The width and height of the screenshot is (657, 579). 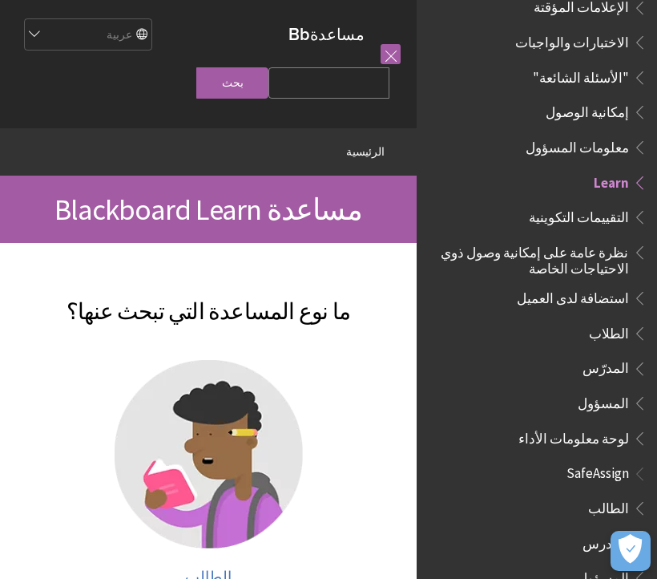 I want to click on a: مساعدةBb, so click(x=326, y=34).